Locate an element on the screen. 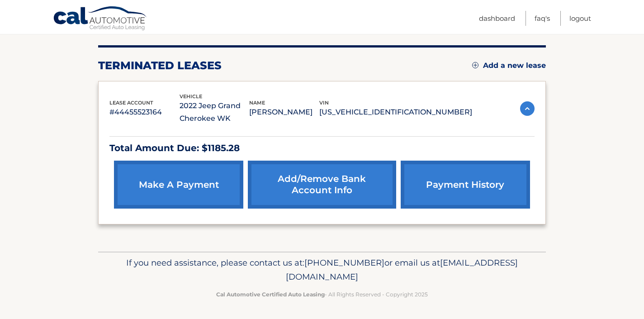 Image resolution: width=644 pixels, height=319 pixels. img: accordion-active.svg is located at coordinates (528, 108).